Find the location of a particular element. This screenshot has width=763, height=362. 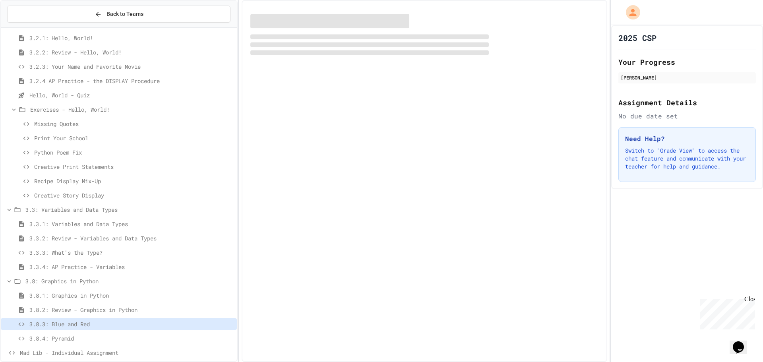

div: Chat with us now!Close is located at coordinates (29, 27).